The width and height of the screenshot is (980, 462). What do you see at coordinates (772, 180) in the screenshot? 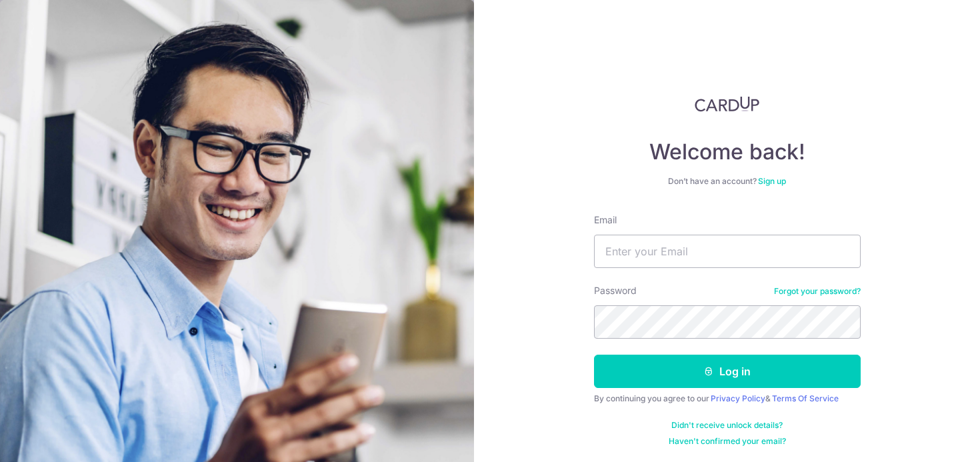
I see `a: Sign up` at bounding box center [772, 180].